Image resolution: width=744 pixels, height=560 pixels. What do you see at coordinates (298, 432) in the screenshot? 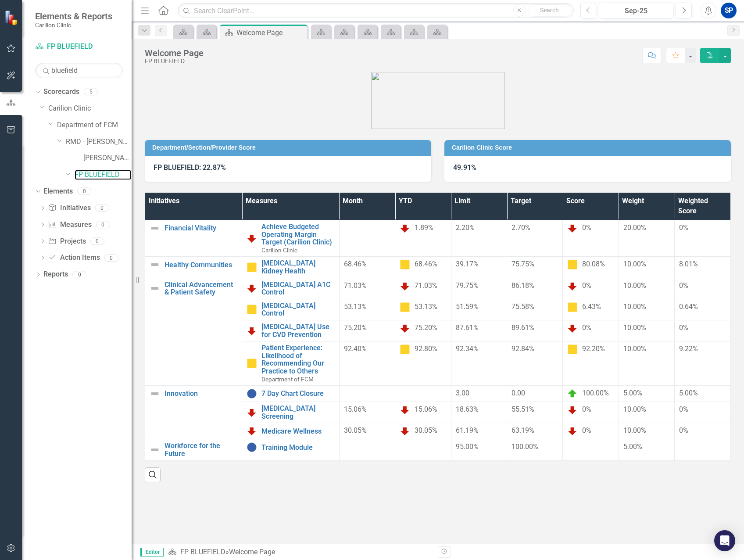
I see `a: Medicare Wellness` at bounding box center [298, 432].